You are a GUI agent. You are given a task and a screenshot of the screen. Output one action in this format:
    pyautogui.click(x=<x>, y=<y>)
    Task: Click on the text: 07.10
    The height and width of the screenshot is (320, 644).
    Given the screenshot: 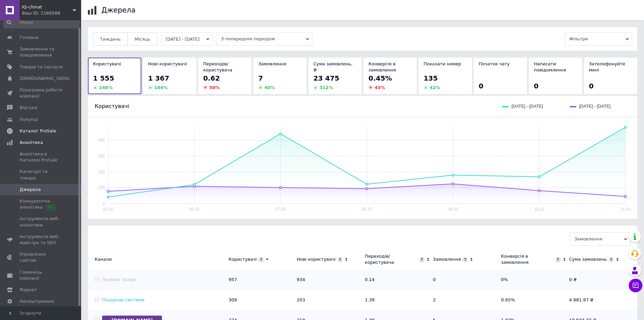 What is the action you would take?
    pyautogui.click(x=280, y=209)
    